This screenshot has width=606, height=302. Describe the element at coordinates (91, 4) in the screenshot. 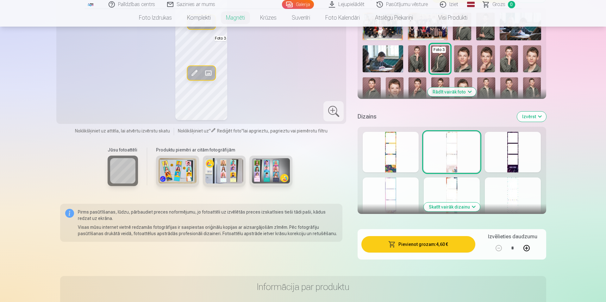

I see `img: /fa1` at that location.